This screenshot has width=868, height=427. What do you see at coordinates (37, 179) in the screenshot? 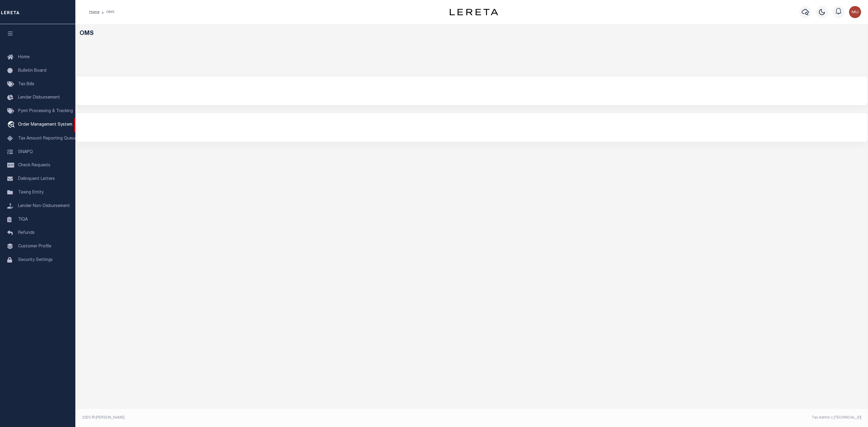
I see `span: Delinquent Letters` at bounding box center [37, 179].